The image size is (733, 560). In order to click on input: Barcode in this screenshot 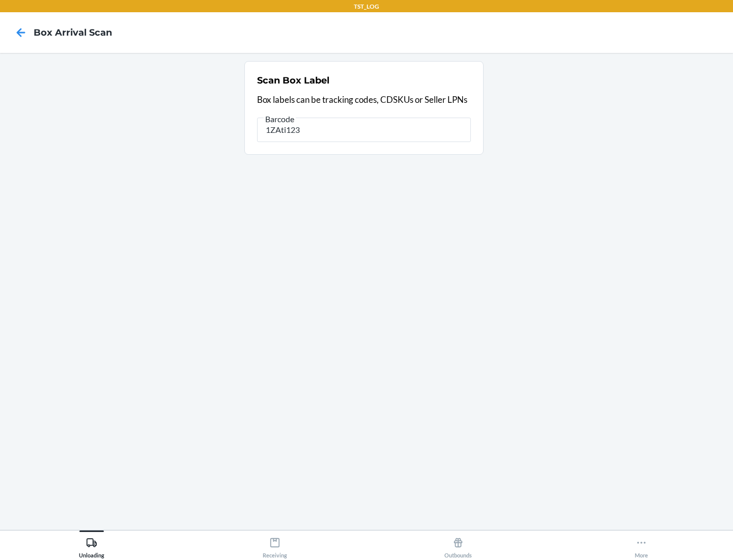, I will do `click(364, 130)`.